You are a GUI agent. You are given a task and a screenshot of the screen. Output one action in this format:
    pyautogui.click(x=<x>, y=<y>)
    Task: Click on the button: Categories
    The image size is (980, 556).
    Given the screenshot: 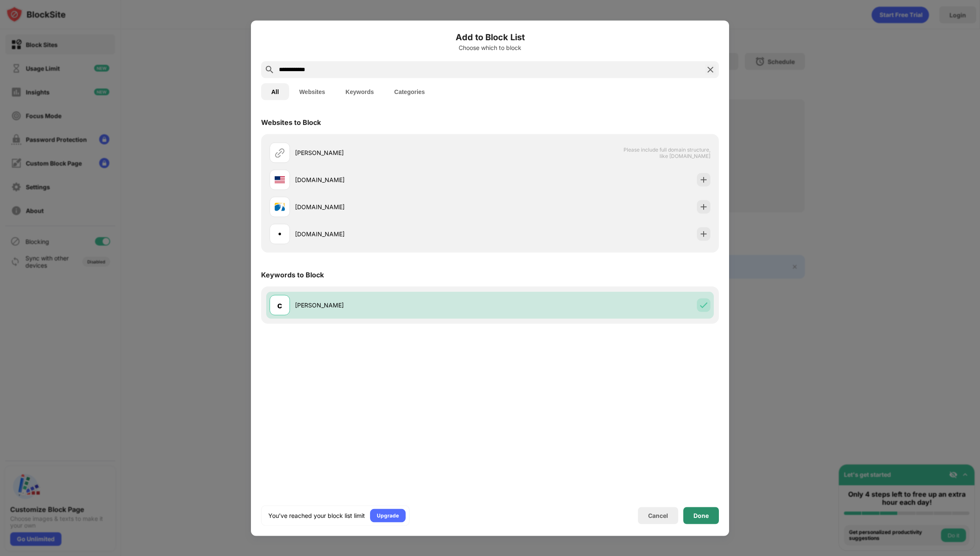 What is the action you would take?
    pyautogui.click(x=409, y=91)
    